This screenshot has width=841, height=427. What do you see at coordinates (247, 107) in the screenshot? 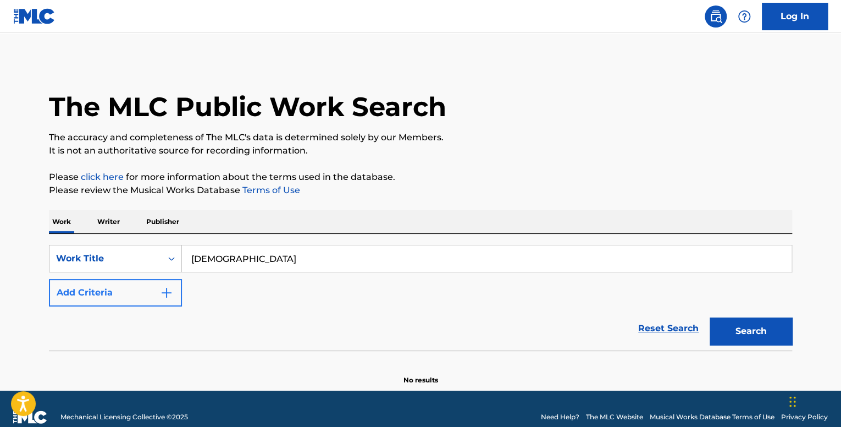
I see `h1: The MLC Public Work Search` at bounding box center [247, 107].